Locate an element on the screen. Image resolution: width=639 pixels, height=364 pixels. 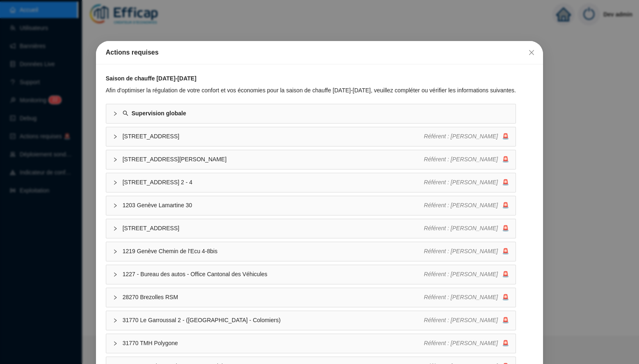
strong: Supervision globale is located at coordinates (159, 113).